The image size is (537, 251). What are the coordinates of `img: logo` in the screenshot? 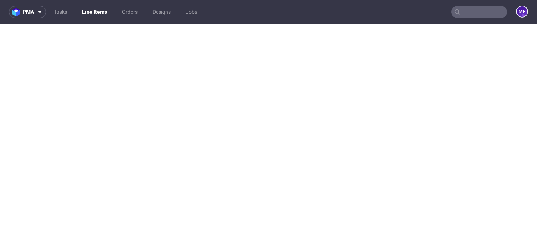 It's located at (18, 12).